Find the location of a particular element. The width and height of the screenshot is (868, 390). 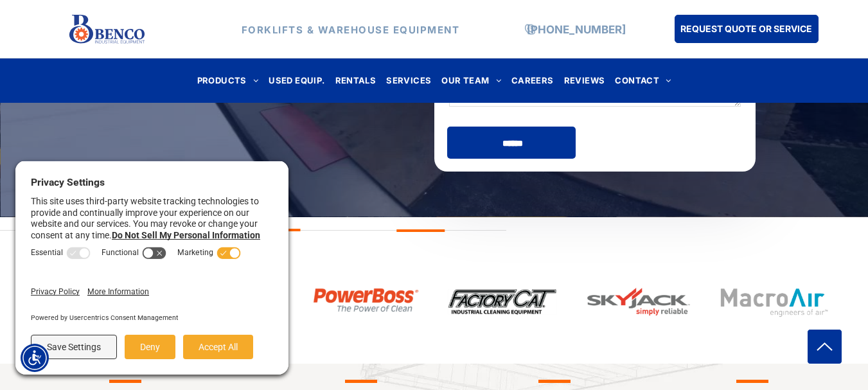

a: OUR TEAM is located at coordinates (471, 80).